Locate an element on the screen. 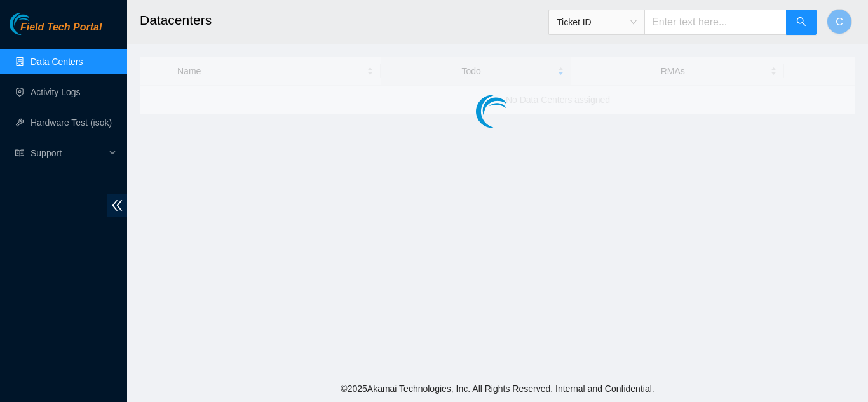 The image size is (868, 402). span: C is located at coordinates (840, 22).